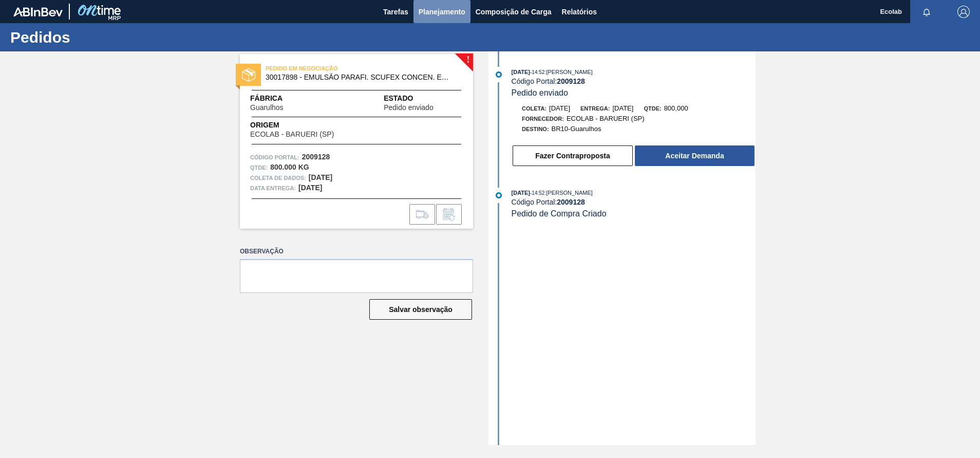 The image size is (980, 458). Describe the element at coordinates (573, 156) in the screenshot. I see `button: Fazer Contraproposta` at that location.